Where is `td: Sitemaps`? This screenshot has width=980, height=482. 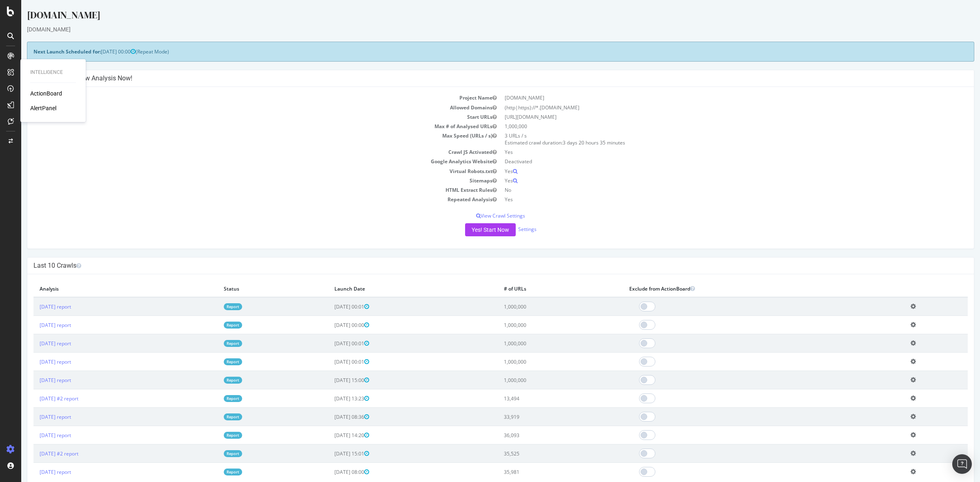 td: Sitemaps is located at coordinates (246, 180).